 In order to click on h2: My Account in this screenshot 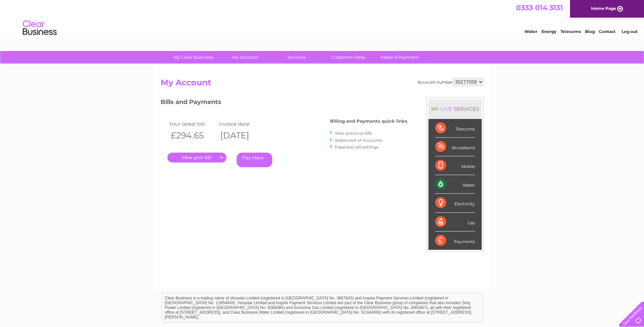, I will do `click(322, 84)`.